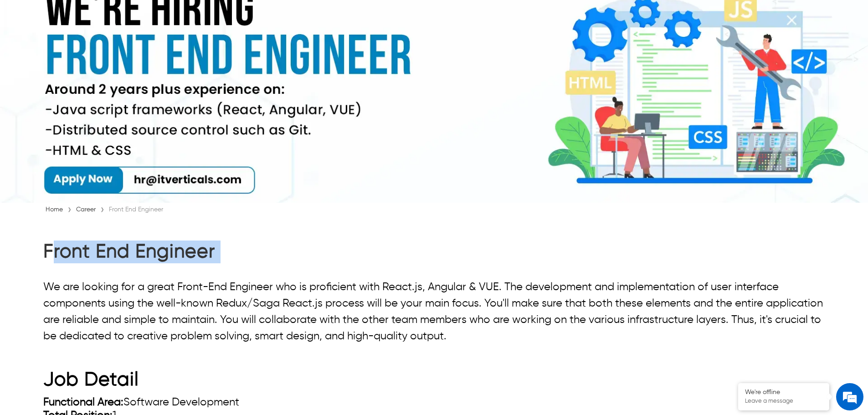  What do you see at coordinates (784, 393) in the screenshot?
I see `div: We're offline` at bounding box center [784, 393].